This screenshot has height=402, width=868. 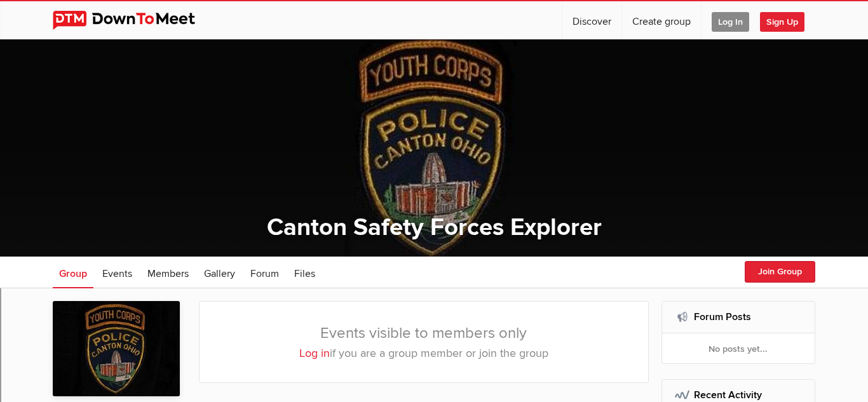 I want to click on a: Forum, so click(x=264, y=273).